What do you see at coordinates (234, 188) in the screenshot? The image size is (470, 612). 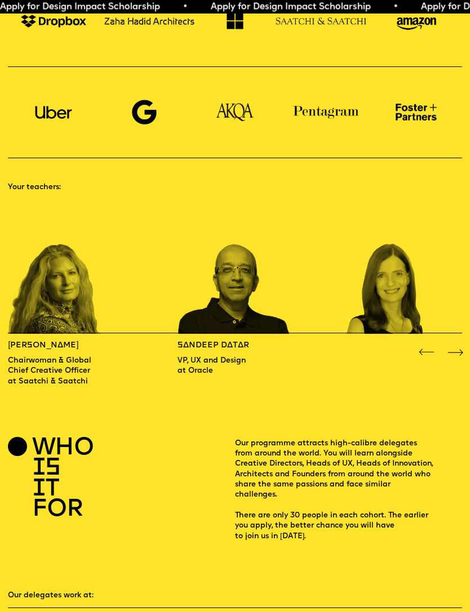 I see `p: Your teachers:` at bounding box center [234, 188].